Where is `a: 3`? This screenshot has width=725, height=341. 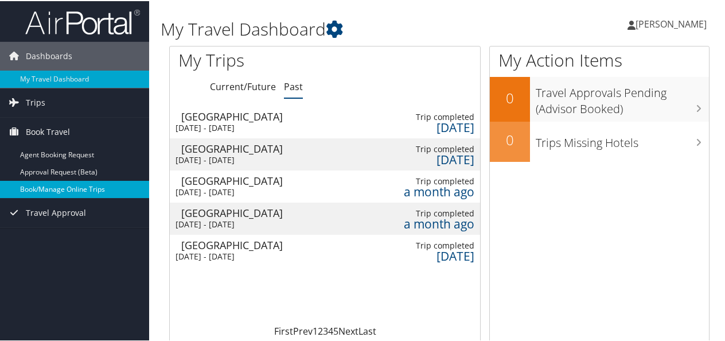
a: 3 is located at coordinates (325, 330).